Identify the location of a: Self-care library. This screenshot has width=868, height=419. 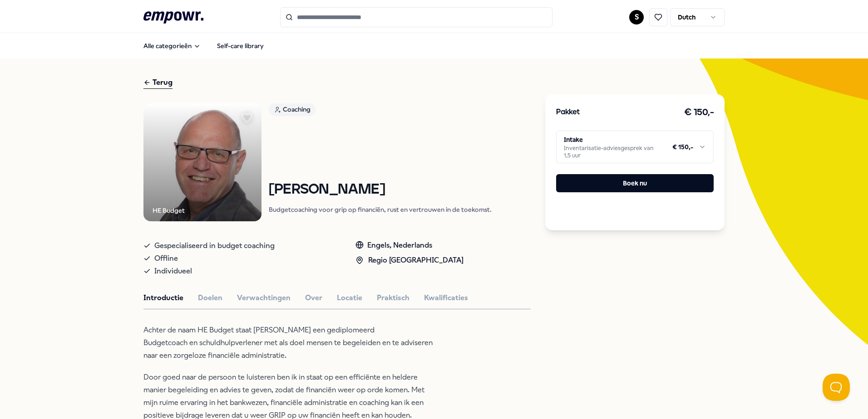
(241, 46).